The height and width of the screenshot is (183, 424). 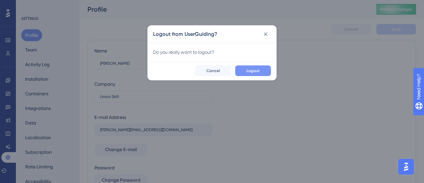 What do you see at coordinates (10, 10) in the screenshot?
I see `img: launcher-image-alternative-text` at bounding box center [10, 10].